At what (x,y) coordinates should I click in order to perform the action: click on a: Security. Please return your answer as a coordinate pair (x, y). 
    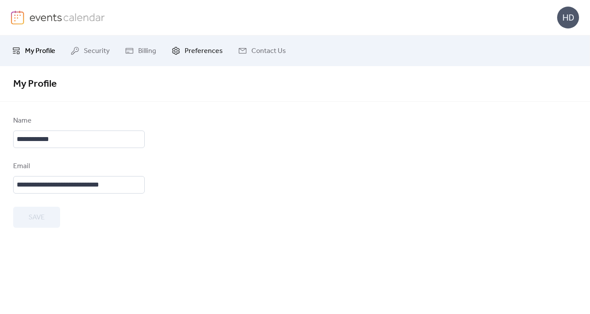
    Looking at the image, I should click on (90, 51).